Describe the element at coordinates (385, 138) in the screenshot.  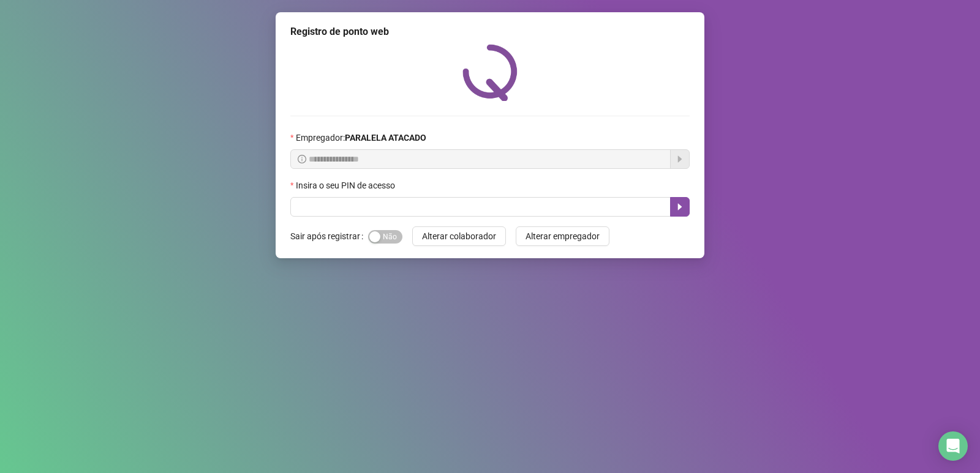
I see `strong: PARALELA ATACADO` at that location.